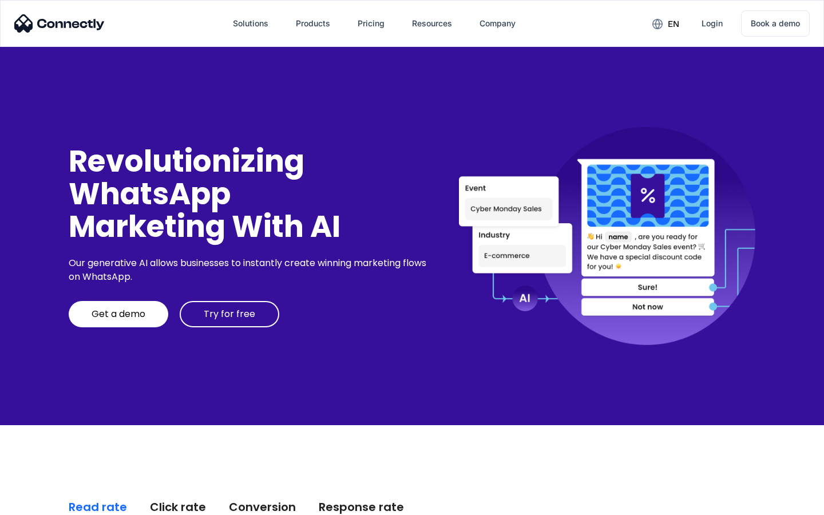 The width and height of the screenshot is (824, 515). What do you see at coordinates (673, 24) in the screenshot?
I see `div: en` at bounding box center [673, 24].